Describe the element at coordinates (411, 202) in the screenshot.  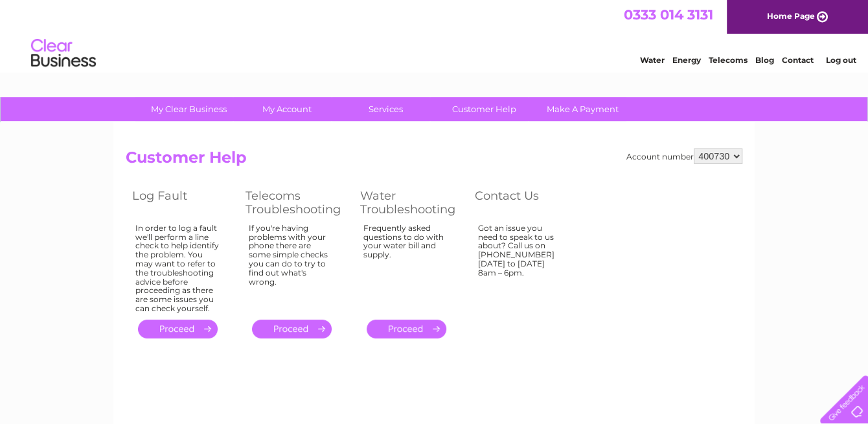
I see `th: Water Troubleshooting` at that location.